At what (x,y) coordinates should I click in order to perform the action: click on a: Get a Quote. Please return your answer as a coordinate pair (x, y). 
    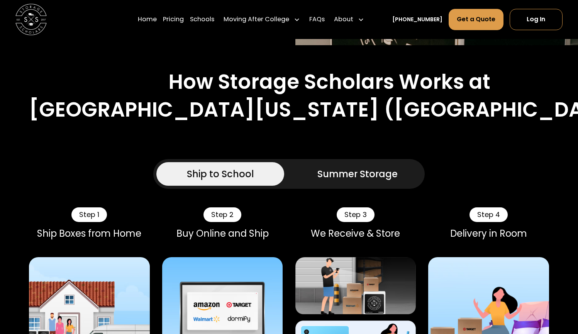
    Looking at the image, I should click on (476, 19).